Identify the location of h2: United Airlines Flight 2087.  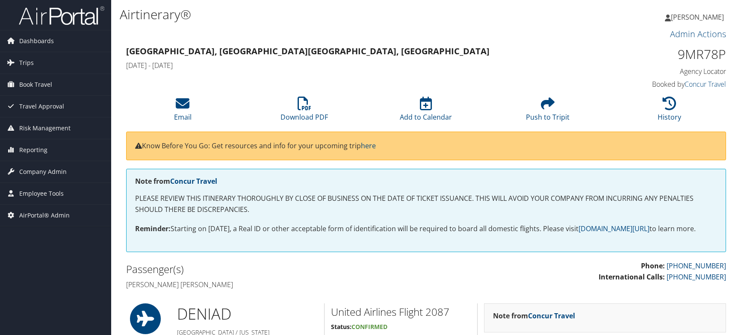
(401, 312).